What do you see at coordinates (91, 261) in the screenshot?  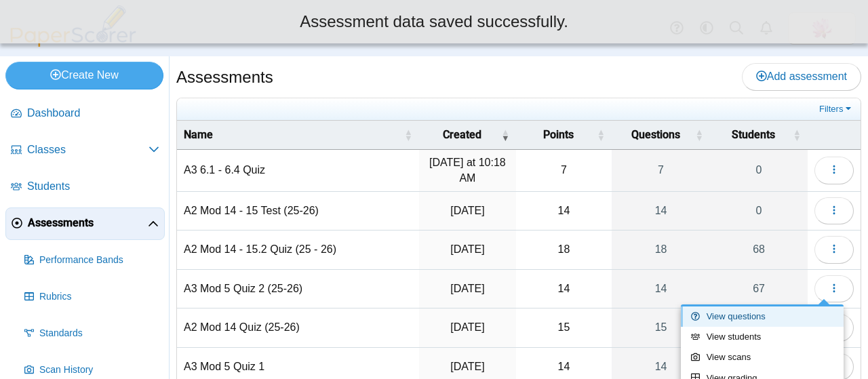 I see `a: Performance Bands` at bounding box center [91, 261].